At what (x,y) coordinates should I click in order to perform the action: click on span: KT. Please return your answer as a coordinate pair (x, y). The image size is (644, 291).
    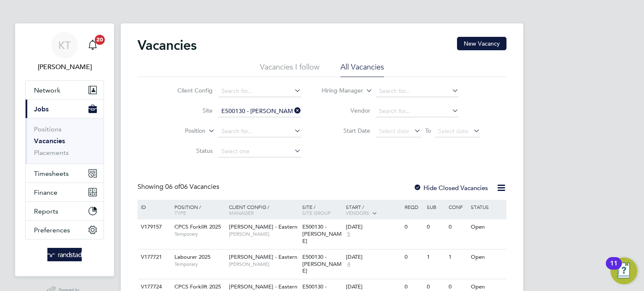
    Looking at the image, I should click on (65, 45).